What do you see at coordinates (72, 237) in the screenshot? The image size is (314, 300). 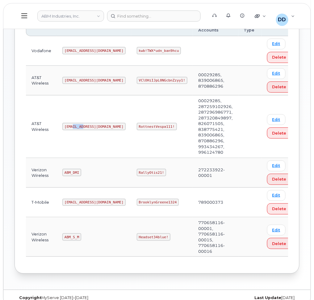 I see `code: ABM_S_M` at bounding box center [72, 237].